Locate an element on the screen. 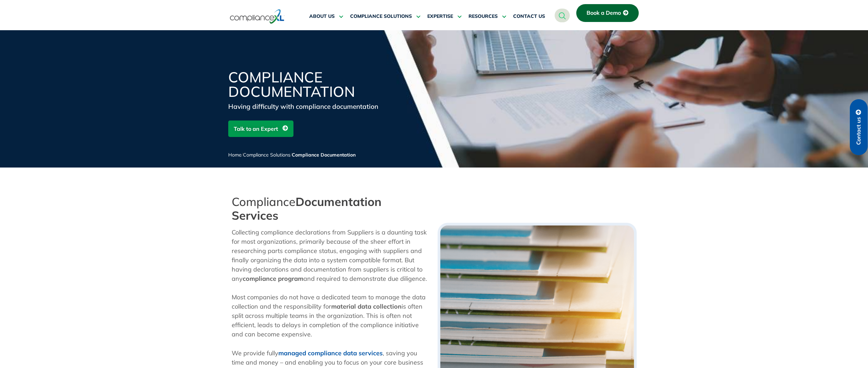 Image resolution: width=868 pixels, height=368 pixels. b: compliance program is located at coordinates (272, 278).